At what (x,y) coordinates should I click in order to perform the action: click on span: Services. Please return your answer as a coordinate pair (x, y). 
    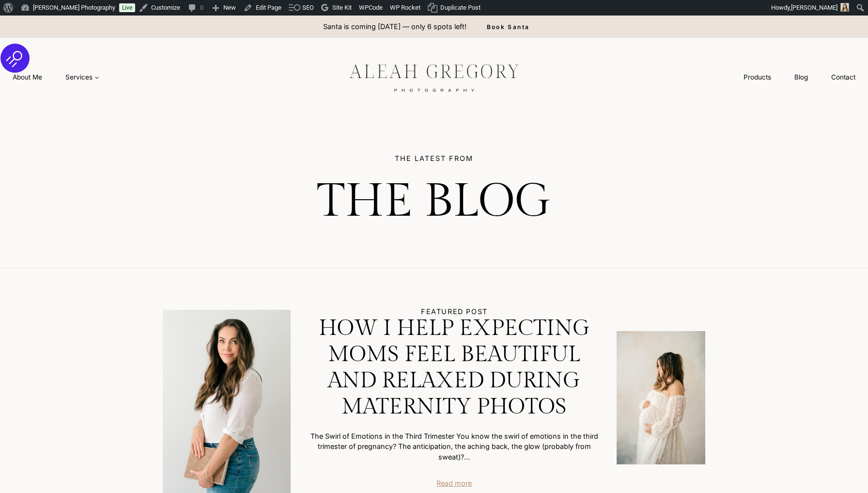
    Looking at the image, I should click on (83, 77).